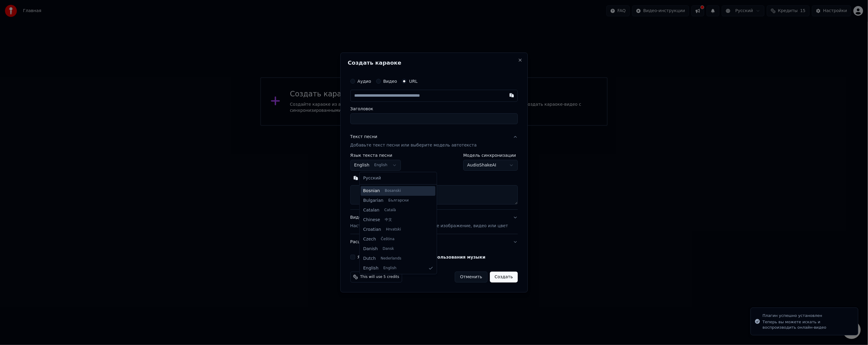  Describe the element at coordinates (372, 178) in the screenshot. I see `span: Русский` at that location.